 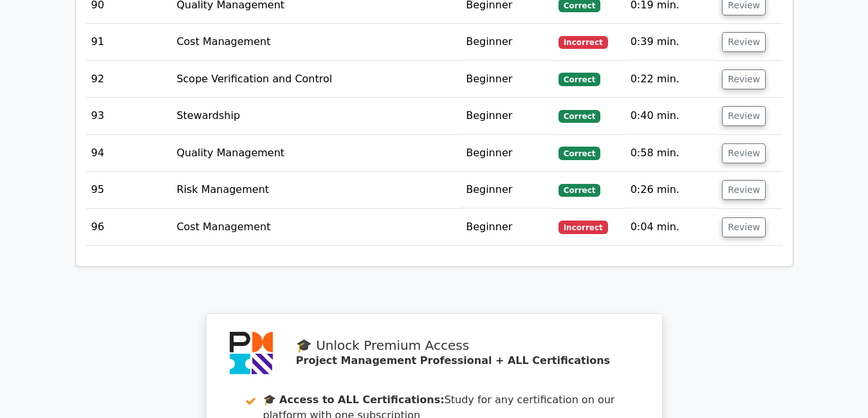 I want to click on td: 0:39 min., so click(x=671, y=42).